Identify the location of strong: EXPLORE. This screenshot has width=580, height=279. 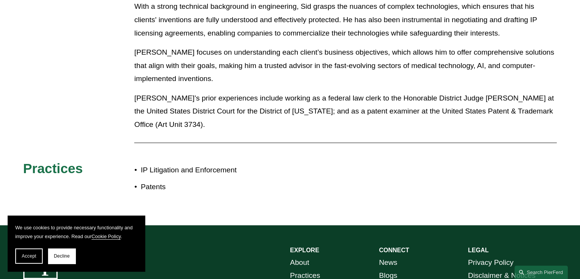
(305, 250).